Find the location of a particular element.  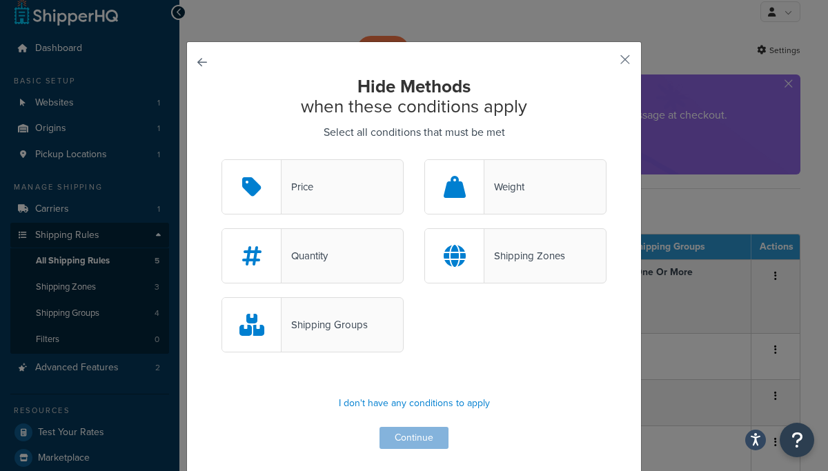

div: Shipping Zones is located at coordinates (524, 256).